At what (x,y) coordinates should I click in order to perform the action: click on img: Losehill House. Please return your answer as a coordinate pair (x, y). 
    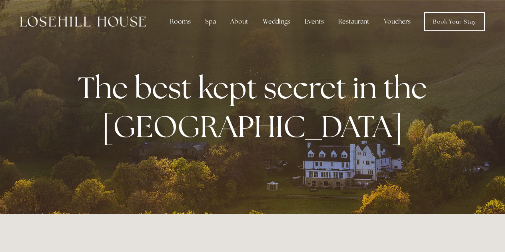
    Looking at the image, I should click on (83, 22).